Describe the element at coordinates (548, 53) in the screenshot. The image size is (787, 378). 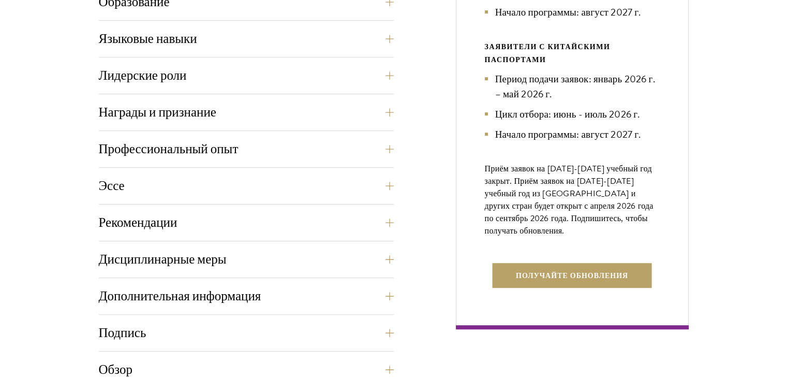
I see `font: ЗАЯВИТЕЛИ С КИТАЙСКИМИ ПАСПОРТАМИ` at that location.